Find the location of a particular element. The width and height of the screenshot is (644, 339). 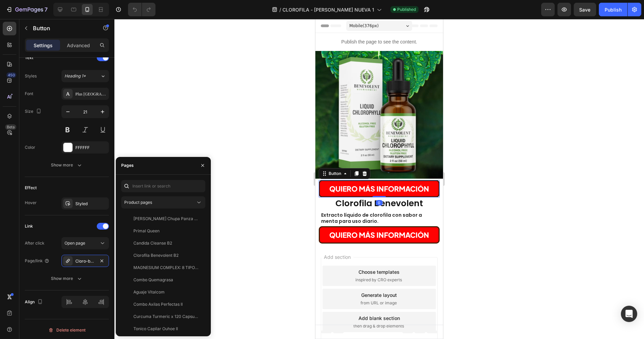

p: Advanced is located at coordinates (78, 45).